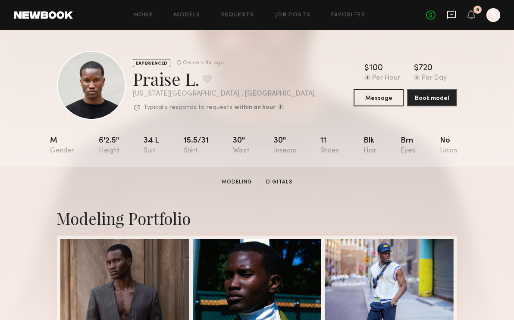 This screenshot has height=320, width=514. What do you see at coordinates (493, 15) in the screenshot?
I see `a: S` at bounding box center [493, 15].